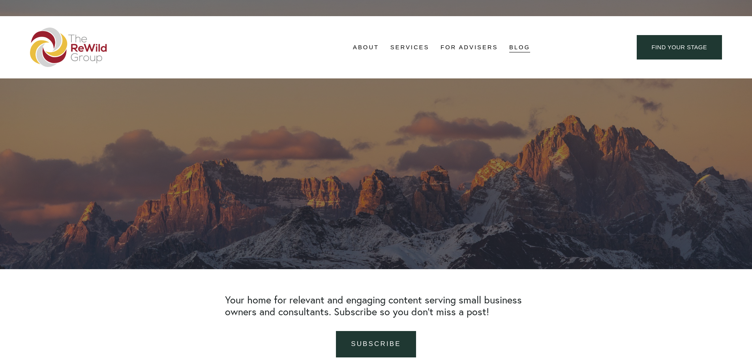  Describe the element at coordinates (376, 344) in the screenshot. I see `a: subscribe` at that location.